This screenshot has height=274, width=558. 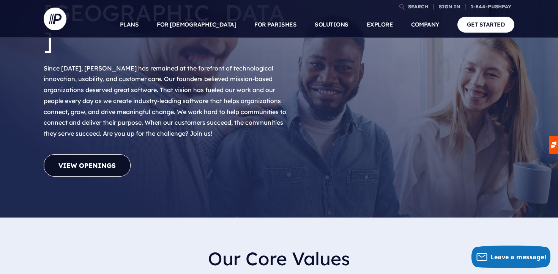 I want to click on a: FOR PARISHES, so click(x=275, y=25).